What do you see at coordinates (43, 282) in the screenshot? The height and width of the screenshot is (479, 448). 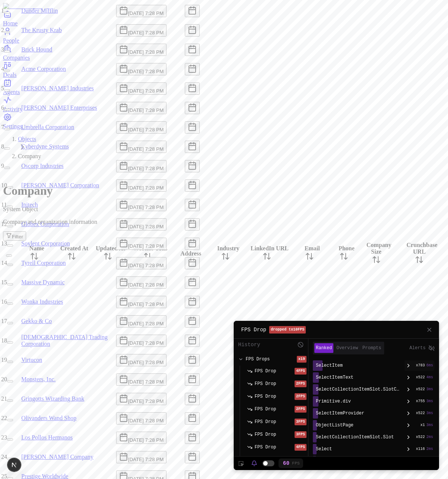 I see `a: Massive Dynamic` at bounding box center [43, 282].